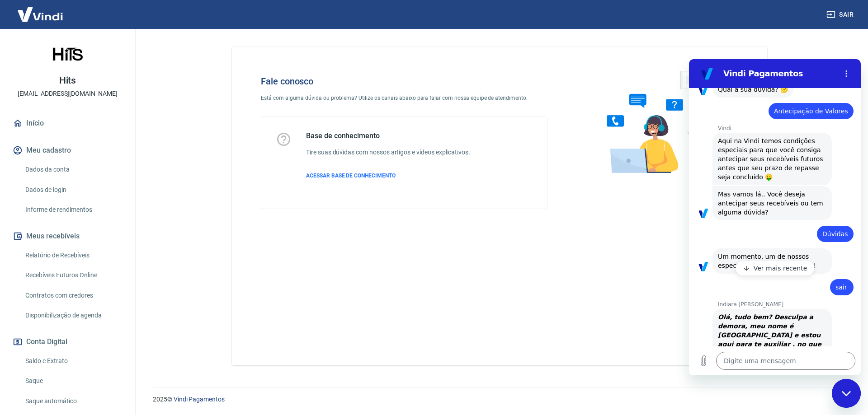  I want to click on button: Ver mais recente, so click(86, 209).